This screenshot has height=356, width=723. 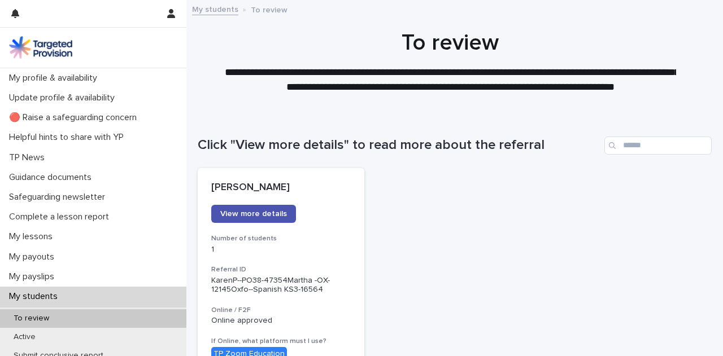 I want to click on p: Online approved, so click(x=281, y=321).